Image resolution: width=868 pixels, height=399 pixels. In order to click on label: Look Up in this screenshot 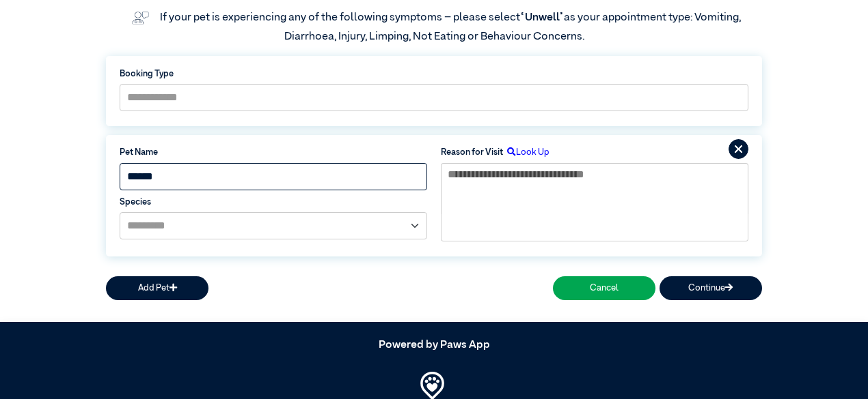, I will do `click(526, 152)`.